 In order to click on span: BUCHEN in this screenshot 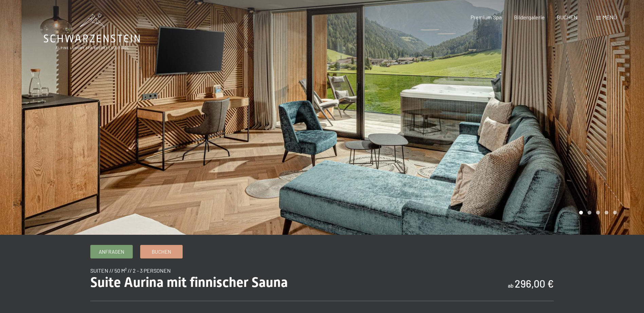, I will do `click(567, 17)`.